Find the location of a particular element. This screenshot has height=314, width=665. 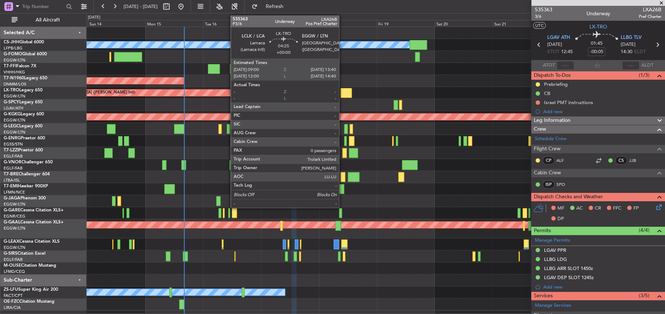

span: DP is located at coordinates (561, 219).